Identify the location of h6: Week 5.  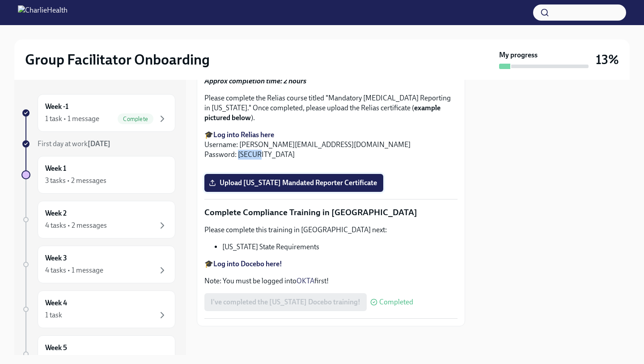
(56, 347).